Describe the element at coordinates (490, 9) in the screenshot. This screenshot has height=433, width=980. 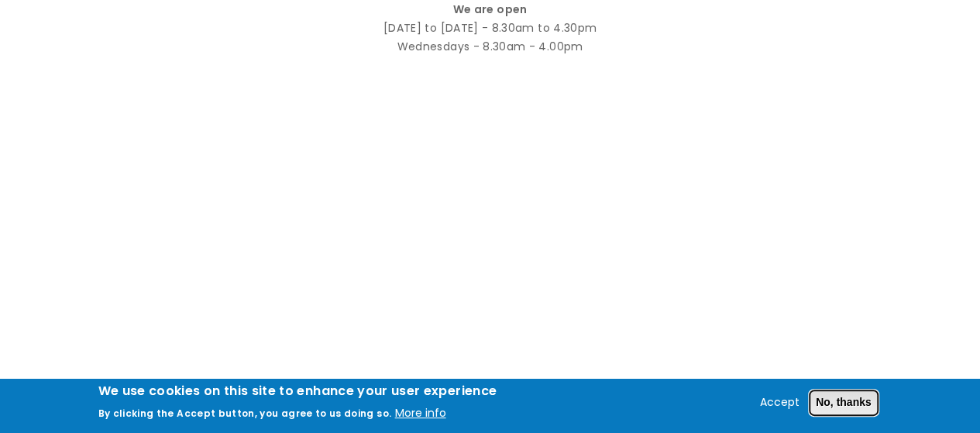
I see `strong: We are open` at that location.